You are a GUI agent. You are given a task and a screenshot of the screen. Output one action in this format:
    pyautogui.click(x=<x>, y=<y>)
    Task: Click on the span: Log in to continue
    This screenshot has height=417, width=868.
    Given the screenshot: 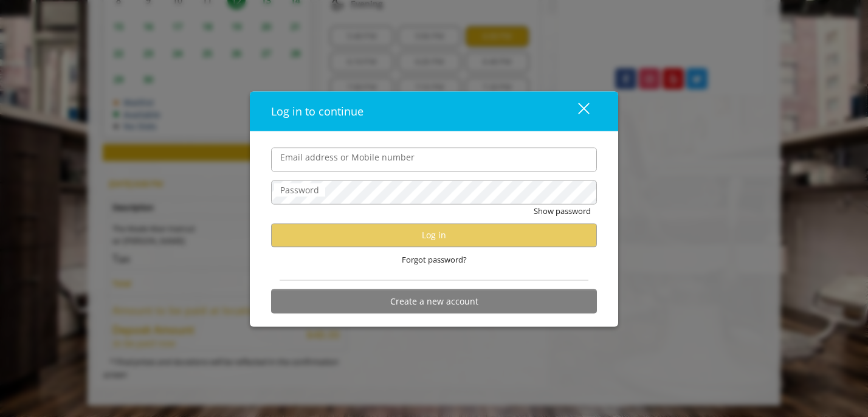 What is the action you would take?
    pyautogui.click(x=317, y=110)
    